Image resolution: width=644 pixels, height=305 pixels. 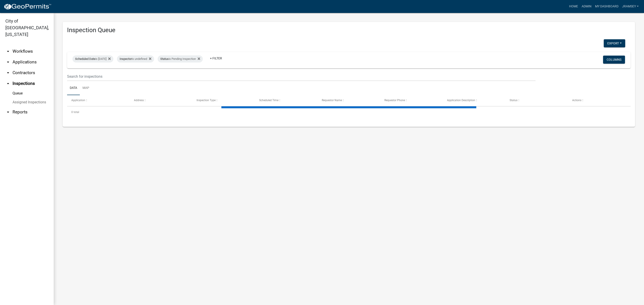 I want to click on button: Columns, so click(x=614, y=59).